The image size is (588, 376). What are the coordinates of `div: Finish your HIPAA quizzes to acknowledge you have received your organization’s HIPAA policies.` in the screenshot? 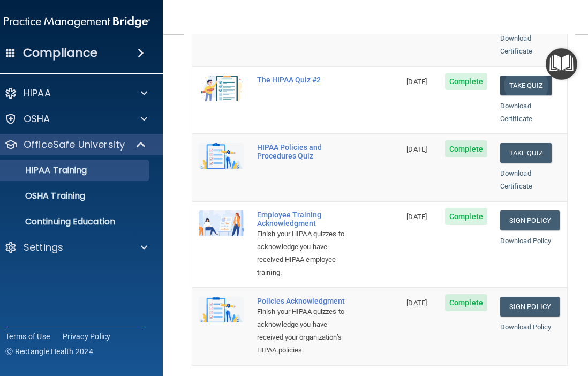 It's located at (301, 331).